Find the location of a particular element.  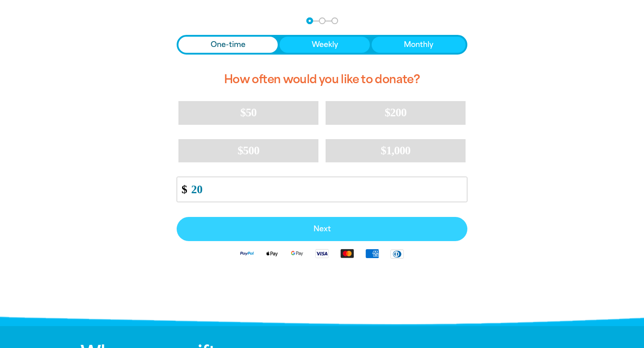

img: Paypal logo is located at coordinates (247, 253).